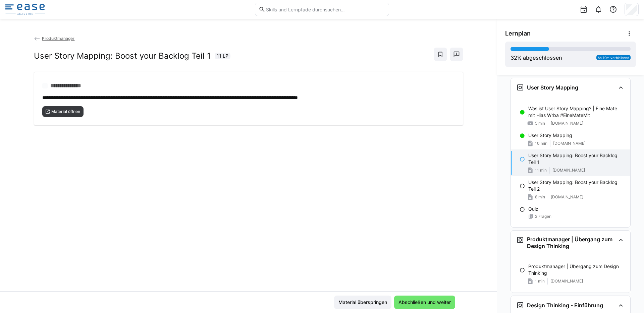 Image resolution: width=644 pixels, height=313 pixels. What do you see at coordinates (577, 159) in the screenshot?
I see `p: User Story Mapping: Boost your Backlog Teil 1` at bounding box center [577, 159].